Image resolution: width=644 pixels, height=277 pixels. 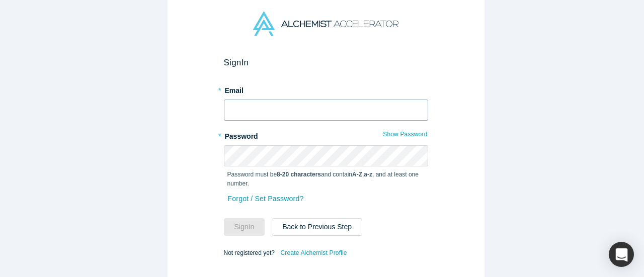 What do you see at coordinates (266, 198) in the screenshot?
I see `a: Forgot / Set Password?` at bounding box center [266, 198].